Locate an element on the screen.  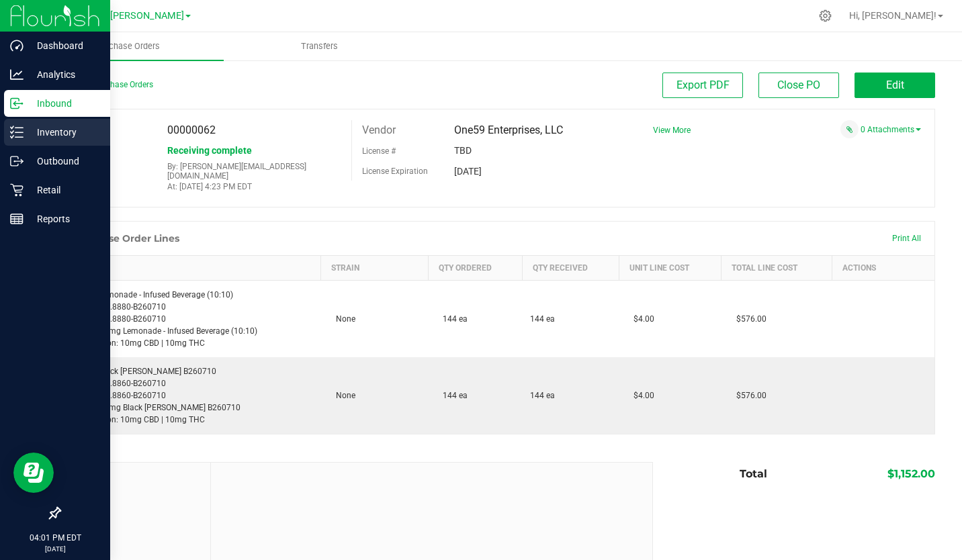
a: 0 Attachments is located at coordinates (891, 129).